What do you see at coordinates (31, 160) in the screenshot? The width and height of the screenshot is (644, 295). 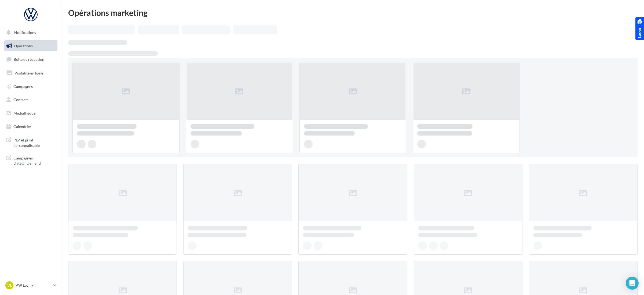 I see `a: Campagnes DataOnDemand` at bounding box center [31, 160].